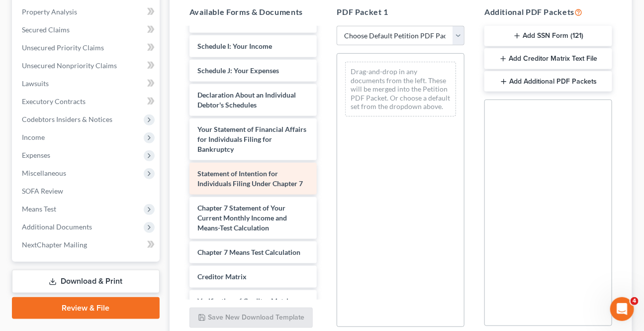 Image resolution: width=644 pixels, height=331 pixels. What do you see at coordinates (235, 46) in the screenshot?
I see `span: Schedule I: Your Income` at bounding box center [235, 46].